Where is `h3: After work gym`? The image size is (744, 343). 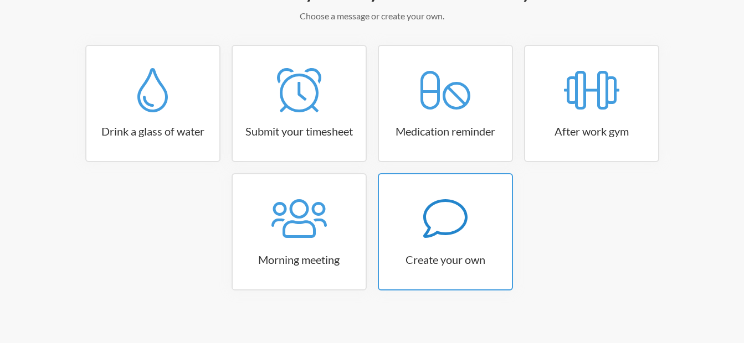 h3: After work gym is located at coordinates (592, 131).